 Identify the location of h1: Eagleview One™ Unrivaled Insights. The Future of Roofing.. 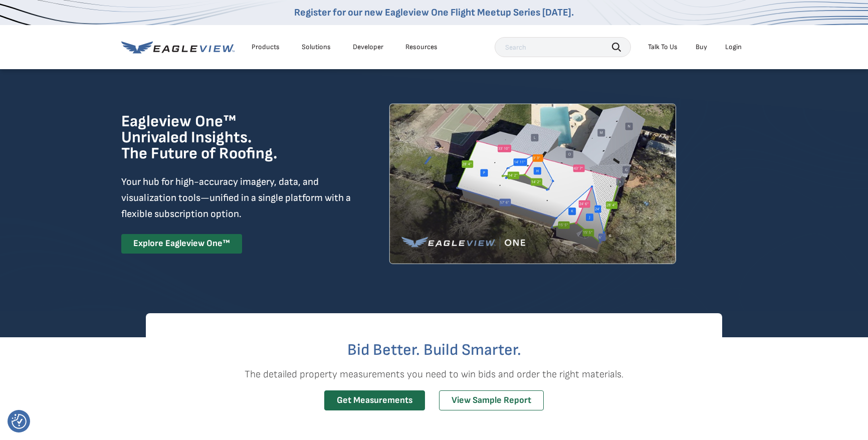
(225, 138).